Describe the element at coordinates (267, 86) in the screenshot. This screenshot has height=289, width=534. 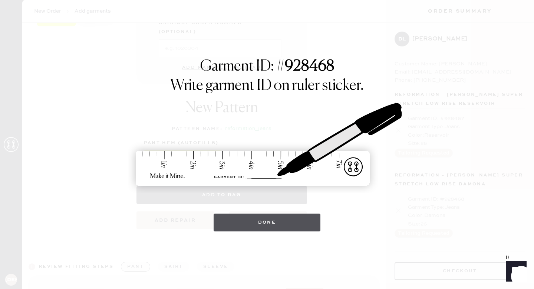
I see `h1: Write garment ID on ruler sticker.` at that location.